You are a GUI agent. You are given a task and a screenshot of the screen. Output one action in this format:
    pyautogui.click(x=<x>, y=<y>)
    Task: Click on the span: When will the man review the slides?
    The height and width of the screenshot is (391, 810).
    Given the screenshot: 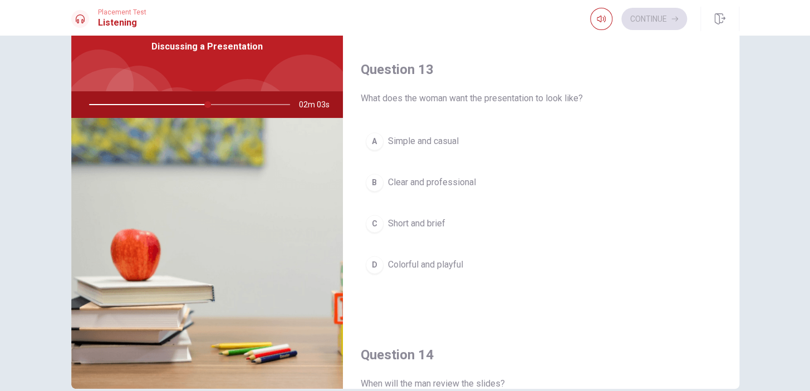 What is the action you would take?
    pyautogui.click(x=541, y=383)
    